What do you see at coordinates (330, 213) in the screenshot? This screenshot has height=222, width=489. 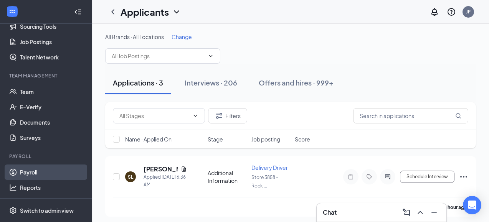 I see `h3: Chat` at bounding box center [330, 213].